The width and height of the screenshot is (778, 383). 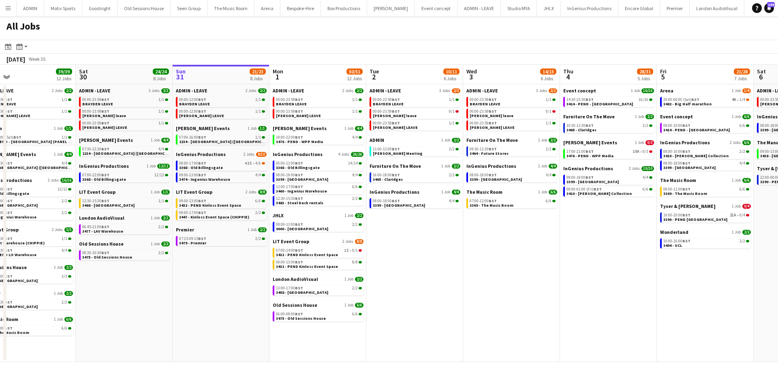 What do you see at coordinates (37, 59) in the screenshot?
I see `span: Week 35` at bounding box center [37, 59].